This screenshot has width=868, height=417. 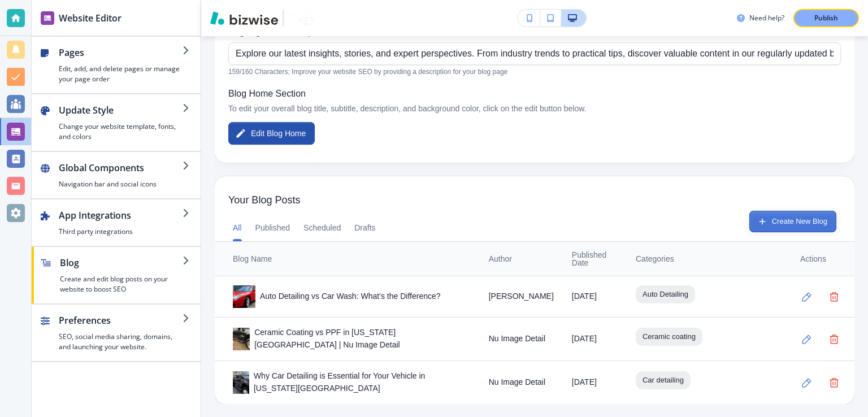 What do you see at coordinates (707, 259) in the screenshot?
I see `th: Categories` at bounding box center [707, 259].